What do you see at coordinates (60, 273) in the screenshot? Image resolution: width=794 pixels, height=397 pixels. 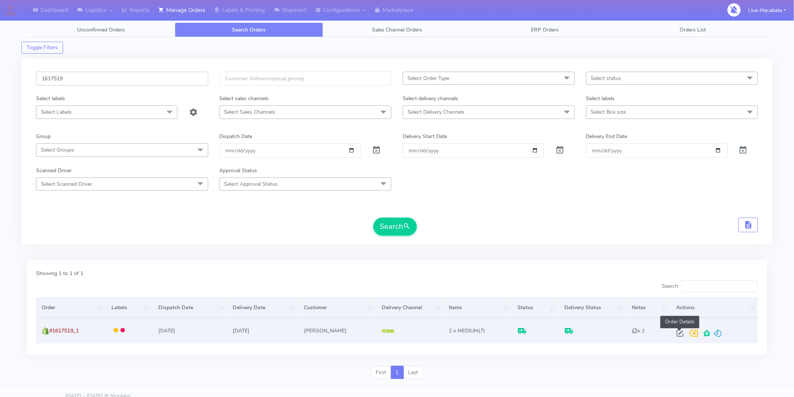 I see `label: Showing 1 to 1 of 1` at bounding box center [60, 273].